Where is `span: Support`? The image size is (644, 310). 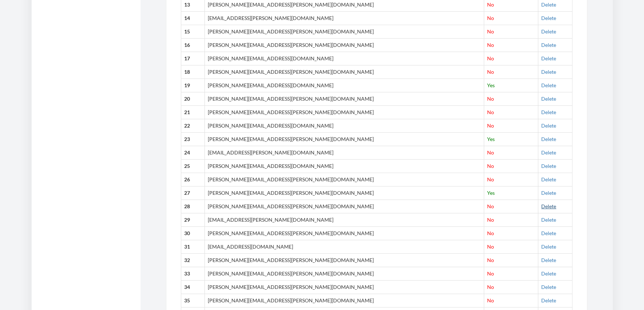 span: Support is located at coordinates (27, 8).